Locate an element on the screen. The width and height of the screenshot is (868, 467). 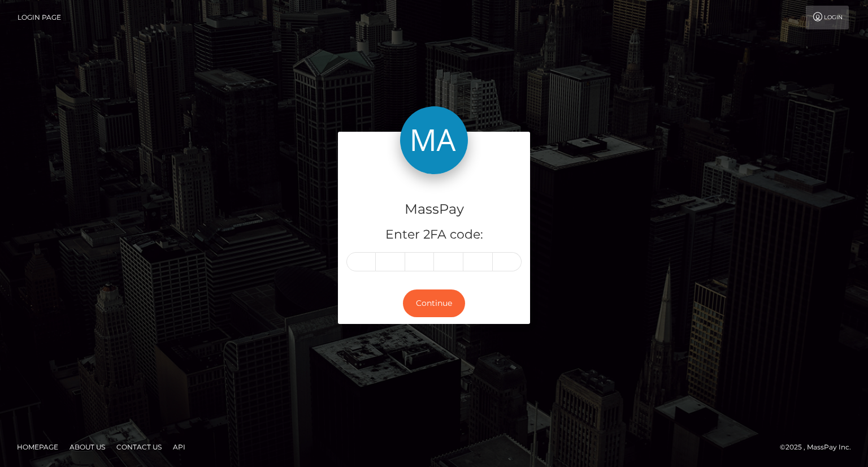
a: Homepage is located at coordinates (37, 447).